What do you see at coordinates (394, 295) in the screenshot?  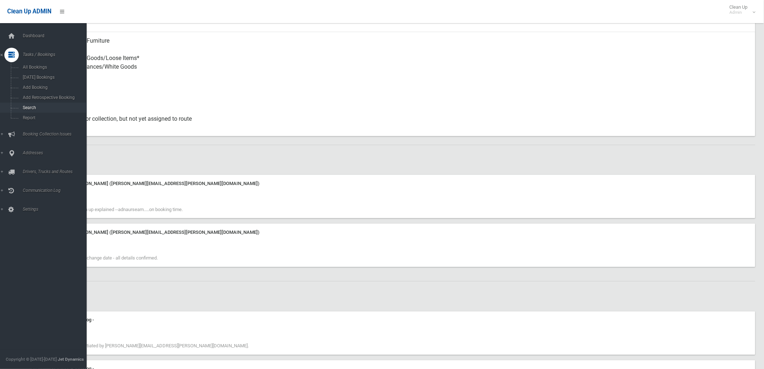 I see `h2: History` at bounding box center [394, 295].